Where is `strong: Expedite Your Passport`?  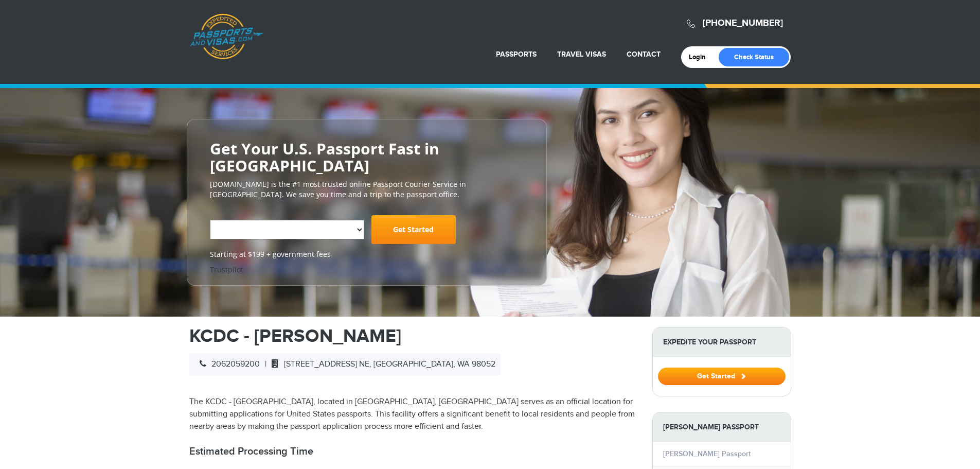
strong: Expedite Your Passport is located at coordinates (722, 342).